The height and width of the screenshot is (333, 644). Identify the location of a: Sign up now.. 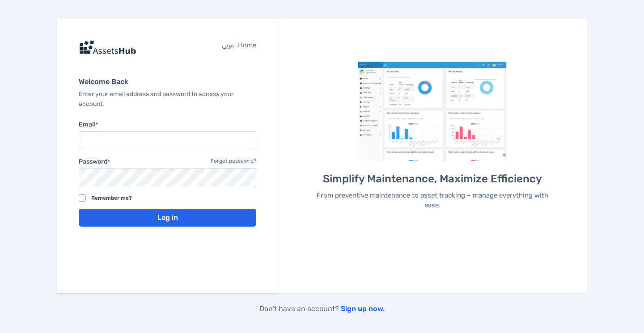
(363, 309).